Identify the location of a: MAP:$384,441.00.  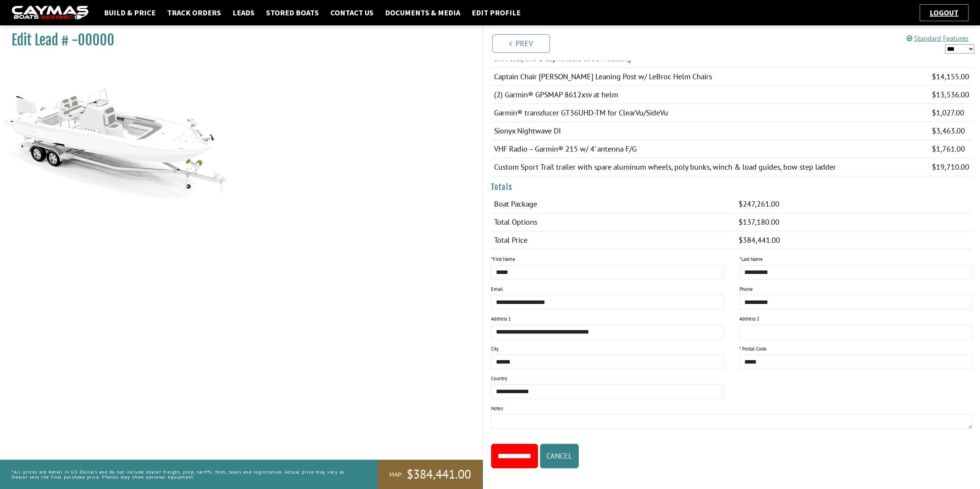
(430, 475).